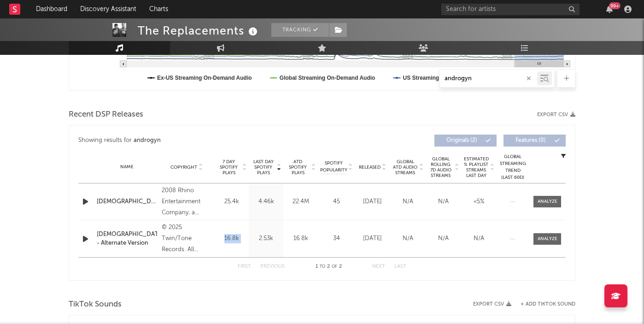  I want to click on span: 7 Day Spotify Plays, so click(228, 167).